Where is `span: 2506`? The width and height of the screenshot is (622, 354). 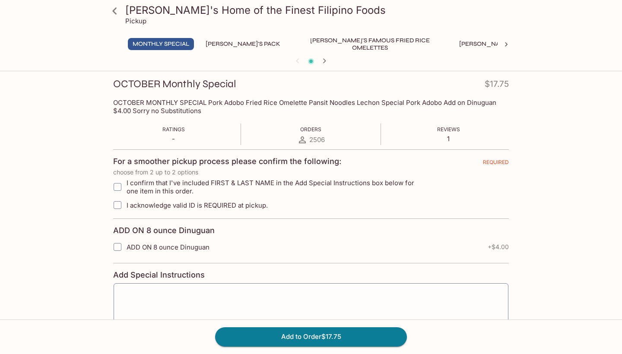
span: 2506 is located at coordinates (317, 140).